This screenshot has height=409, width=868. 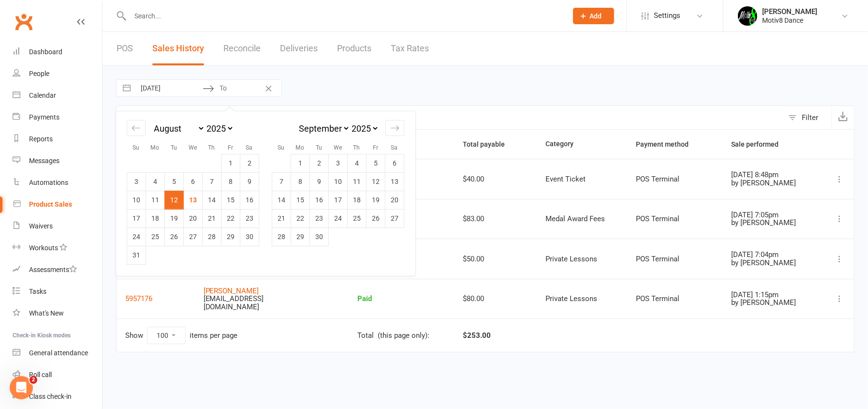 What do you see at coordinates (57, 204) in the screenshot?
I see `a: Product Sales` at bounding box center [57, 204].